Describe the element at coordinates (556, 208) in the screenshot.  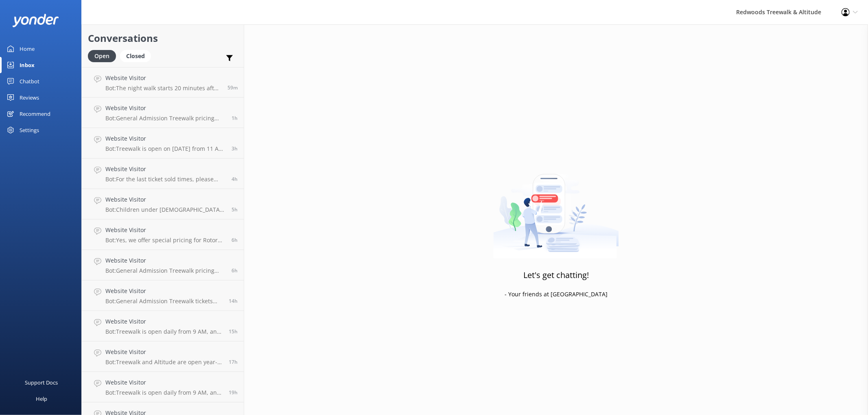
I see `img: artwork of a man stealing a conversation from at giant smartphone` at that location.